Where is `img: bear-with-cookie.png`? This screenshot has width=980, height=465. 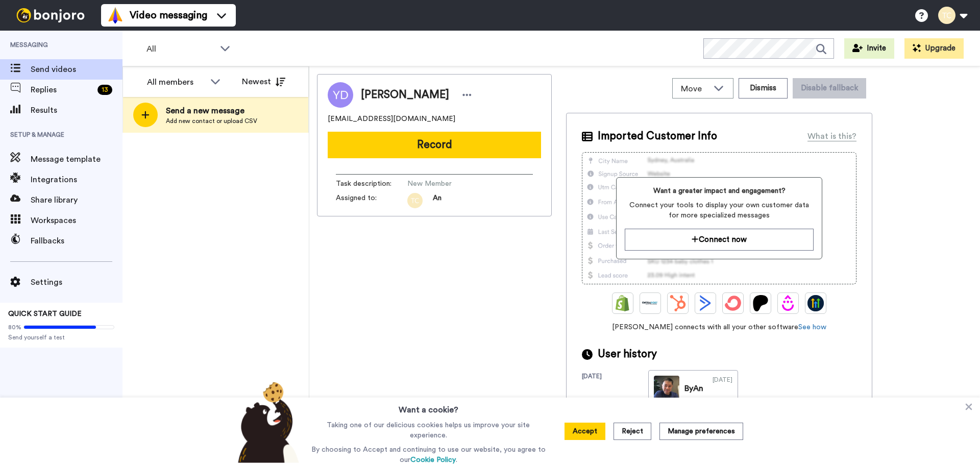
img: bear-with-cookie.png is located at coordinates (266, 423).